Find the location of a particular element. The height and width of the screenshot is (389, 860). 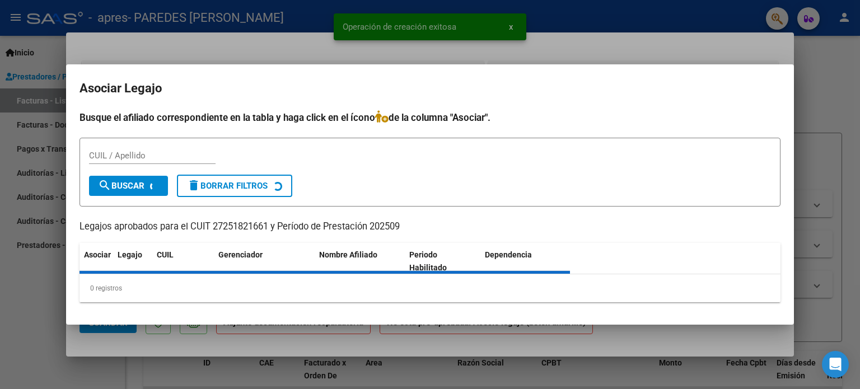

span: Legajo is located at coordinates (130, 255).